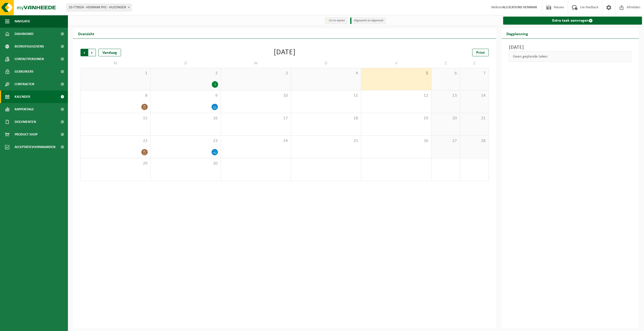 Image resolution: width=644 pixels, height=331 pixels. I want to click on span: 16, so click(186, 118).